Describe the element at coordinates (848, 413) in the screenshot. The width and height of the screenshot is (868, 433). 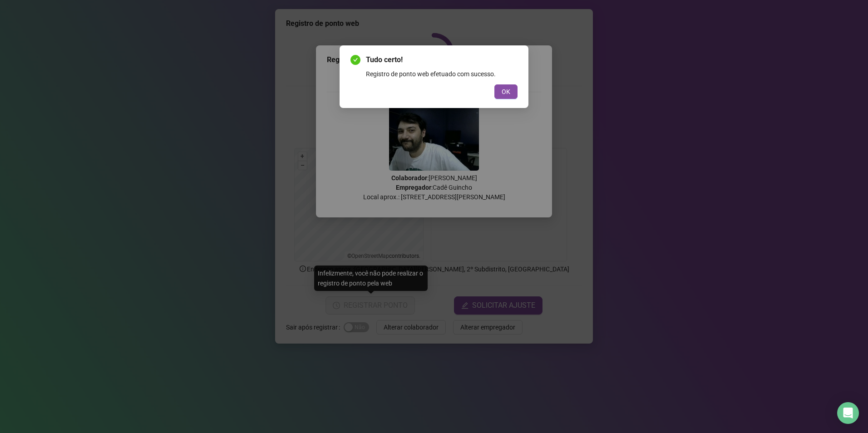
I see `div: Open Intercom Messenger` at that location.